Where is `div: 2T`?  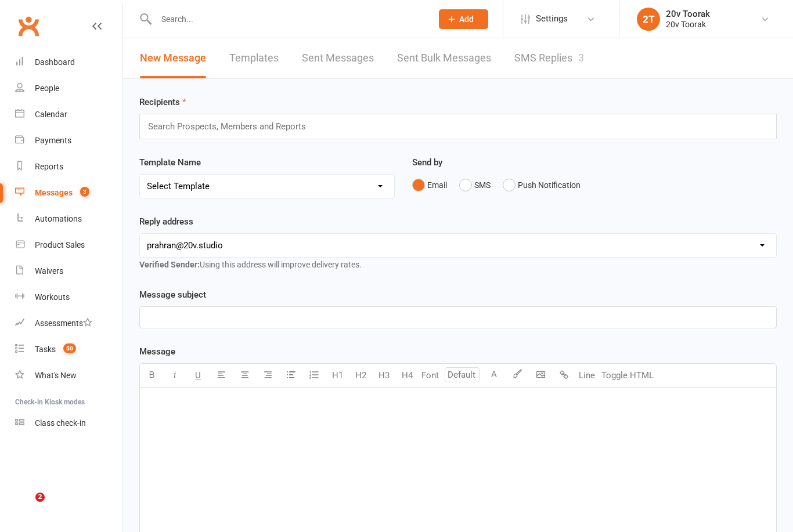
div: 2T is located at coordinates (648, 19).